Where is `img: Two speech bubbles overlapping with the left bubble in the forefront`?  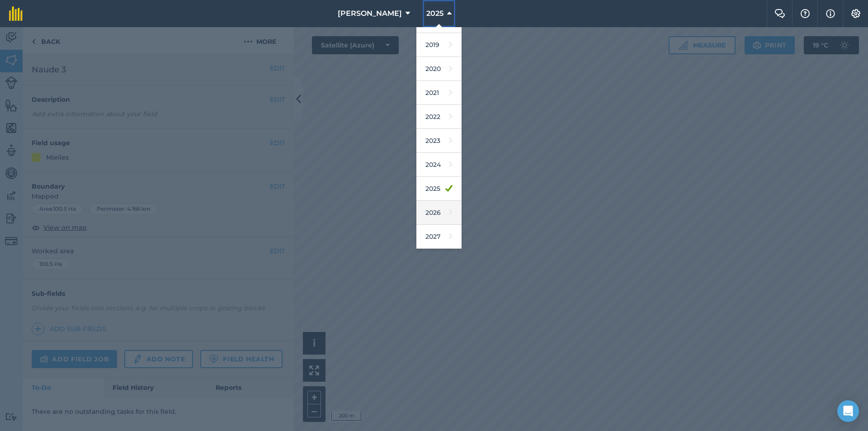 img: Two speech bubbles overlapping with the left bubble in the forefront is located at coordinates (780, 14).